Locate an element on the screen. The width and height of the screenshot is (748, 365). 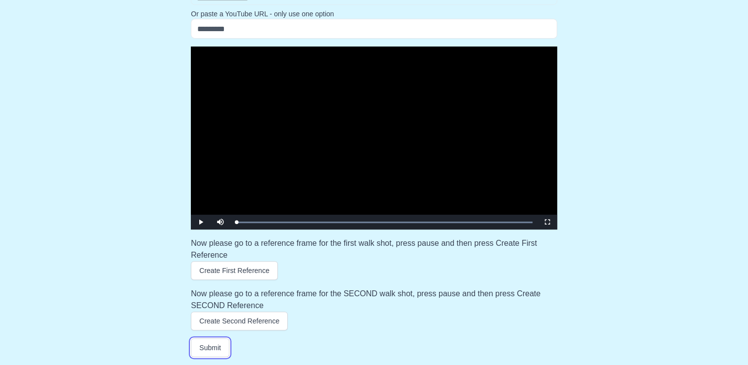
div: Video Player is located at coordinates (374, 138).